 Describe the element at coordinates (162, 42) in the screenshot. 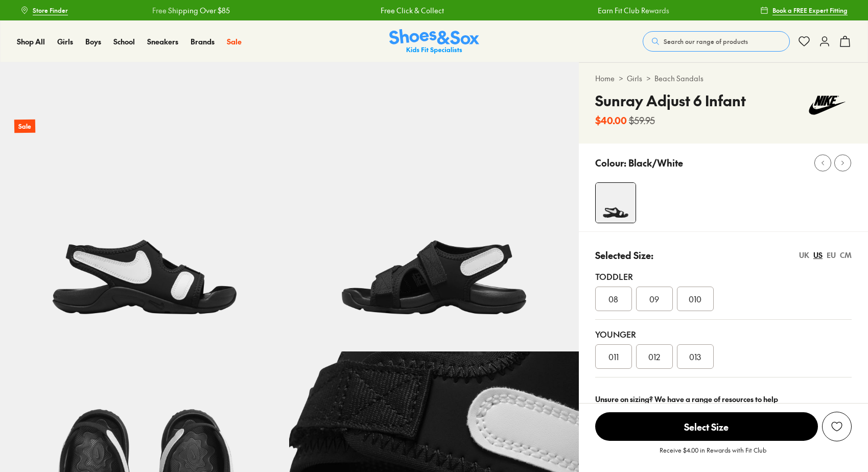

I see `span: Sneakers` at that location.